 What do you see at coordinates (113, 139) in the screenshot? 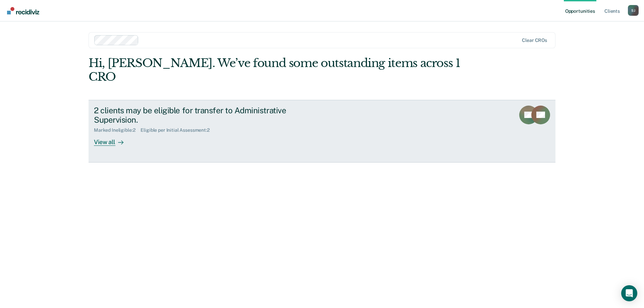
I see `div: View all` at bounding box center [113, 139].